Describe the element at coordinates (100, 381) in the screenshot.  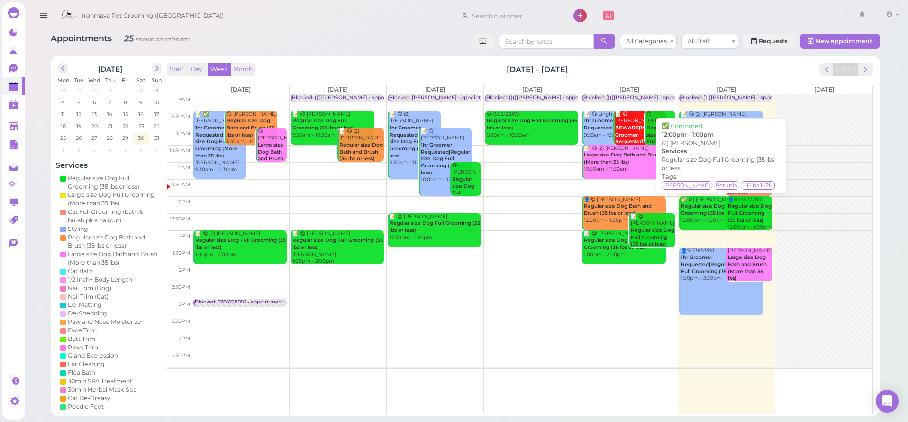
I see `div: 30min SPA Treatment` at that location.